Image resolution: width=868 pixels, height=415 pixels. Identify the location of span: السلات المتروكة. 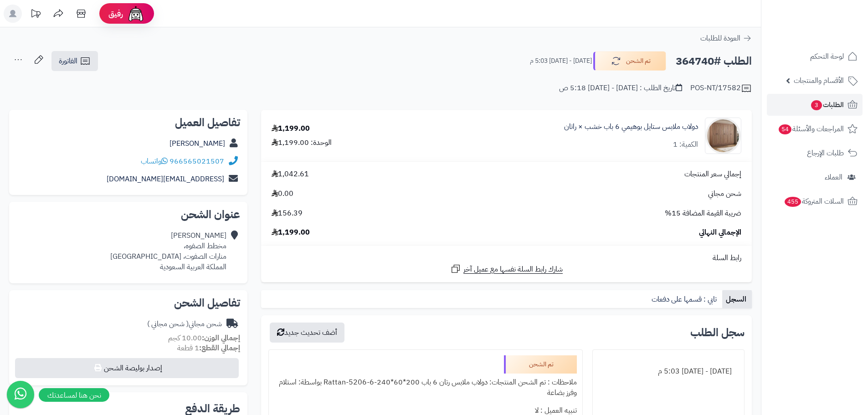
(814, 201).